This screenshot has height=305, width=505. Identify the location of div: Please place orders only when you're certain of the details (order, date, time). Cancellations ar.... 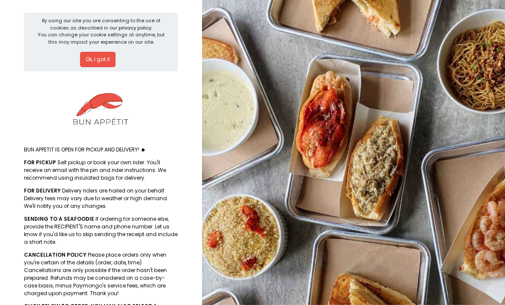
(101, 274).